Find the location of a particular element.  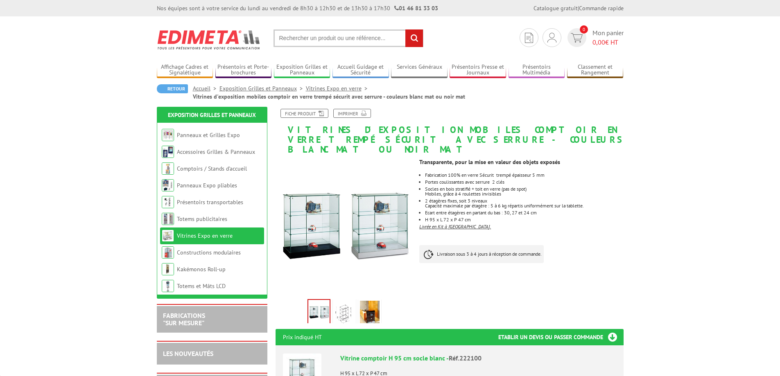

a: Affichage Cadres et Signalétique is located at coordinates (185, 70).